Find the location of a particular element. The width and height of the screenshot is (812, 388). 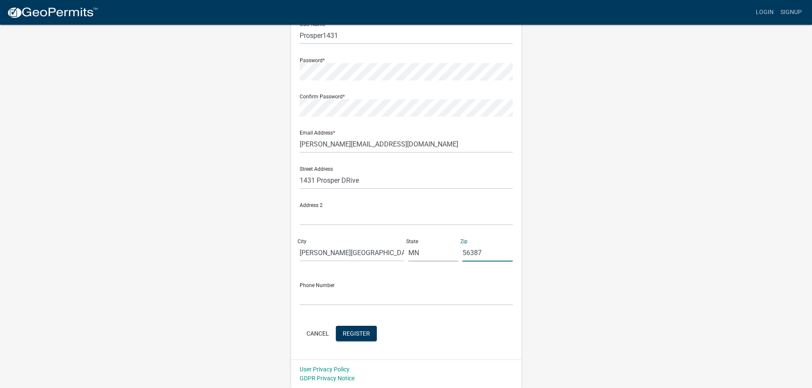

a: Login is located at coordinates (765, 12).